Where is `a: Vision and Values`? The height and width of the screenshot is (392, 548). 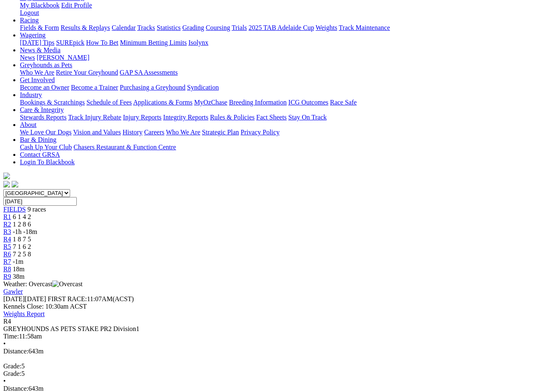 a: Vision and Values is located at coordinates (97, 132).